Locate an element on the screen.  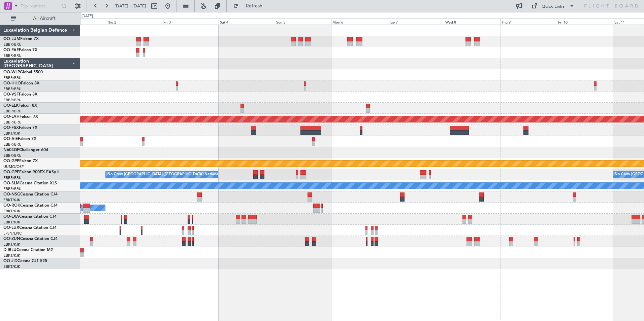
div: Thu 2 is located at coordinates (134, 22).